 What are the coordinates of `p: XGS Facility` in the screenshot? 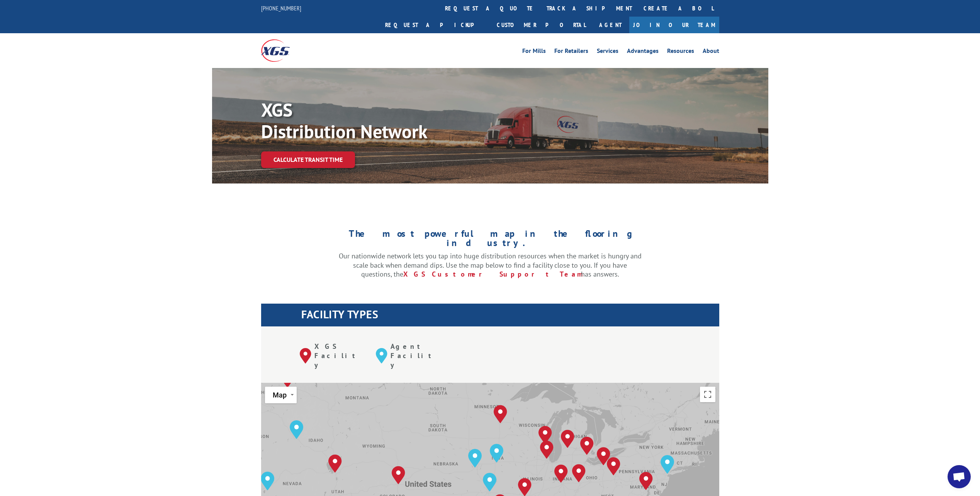 It's located at (339, 355).